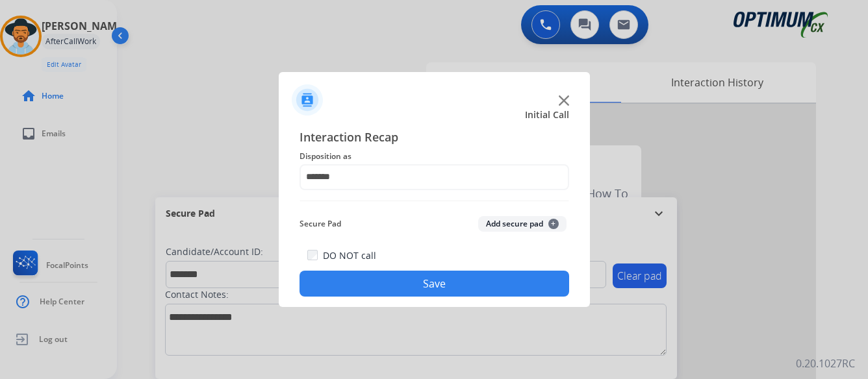 The width and height of the screenshot is (868, 379). Describe the element at coordinates (349, 255) in the screenshot. I see `label: DO NOT call` at that location.